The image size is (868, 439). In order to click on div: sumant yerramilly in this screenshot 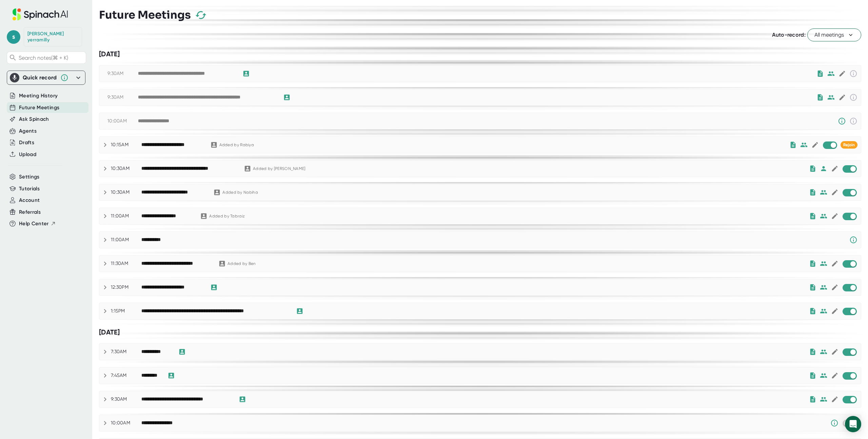, I will do `click(53, 36)`.